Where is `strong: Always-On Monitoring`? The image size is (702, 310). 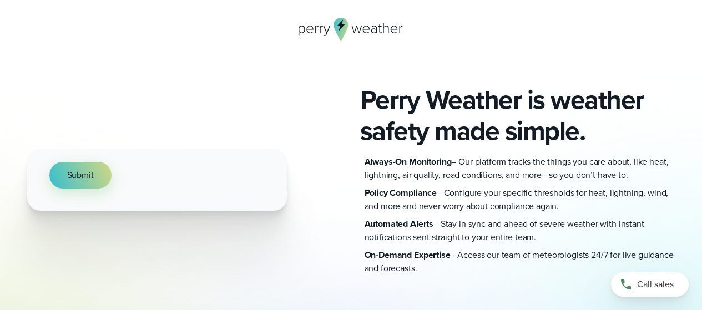 strong: Always-On Monitoring is located at coordinates (408, 161).